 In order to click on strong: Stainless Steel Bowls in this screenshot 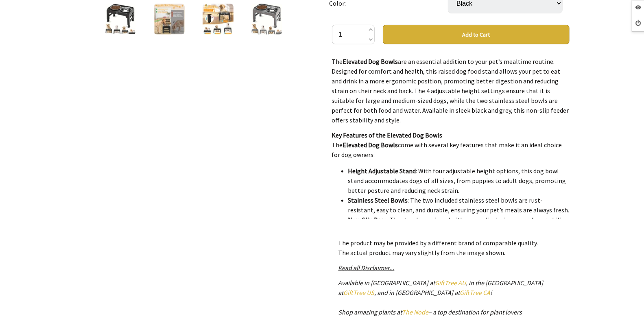, I will do `click(378, 200)`.